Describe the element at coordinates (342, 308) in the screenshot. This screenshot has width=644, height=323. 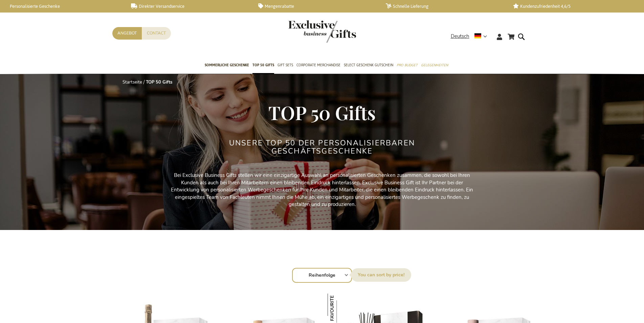
I see `img: Das ultimative Marie-Stella-Maris-Duftset` at that location.